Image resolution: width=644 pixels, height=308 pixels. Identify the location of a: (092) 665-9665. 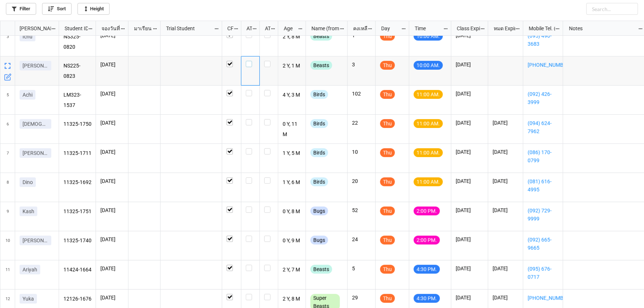
(543, 244).